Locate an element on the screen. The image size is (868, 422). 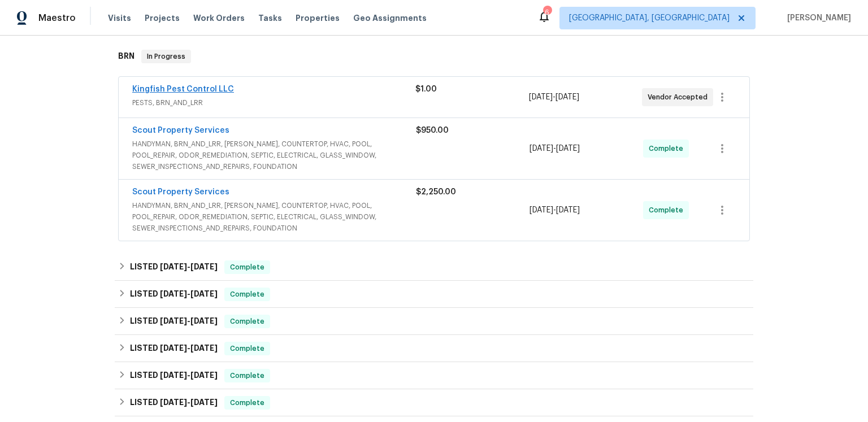
span: Visits is located at coordinates (119, 18).